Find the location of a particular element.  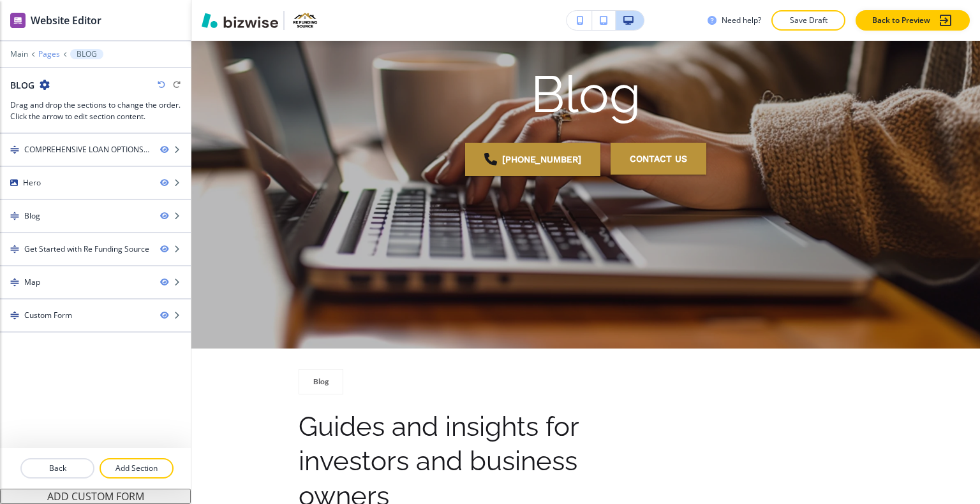

button: Back to Preview is located at coordinates (913, 20).